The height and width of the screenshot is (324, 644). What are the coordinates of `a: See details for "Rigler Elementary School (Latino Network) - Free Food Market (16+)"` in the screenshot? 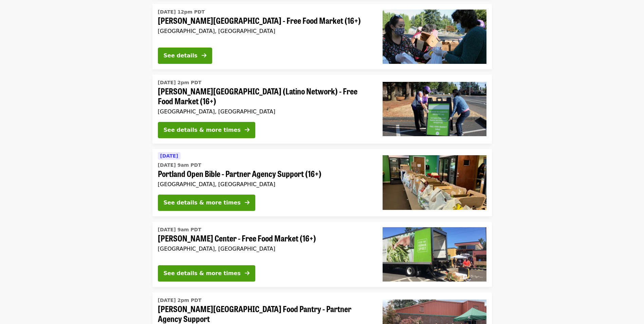 It's located at (322, 109).